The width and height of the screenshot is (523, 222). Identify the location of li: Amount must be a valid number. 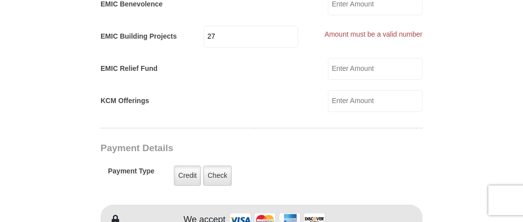
(373, 34).